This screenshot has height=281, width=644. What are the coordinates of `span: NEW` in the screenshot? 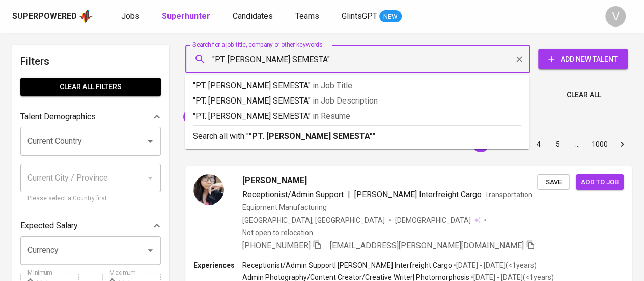 It's located at (390, 17).